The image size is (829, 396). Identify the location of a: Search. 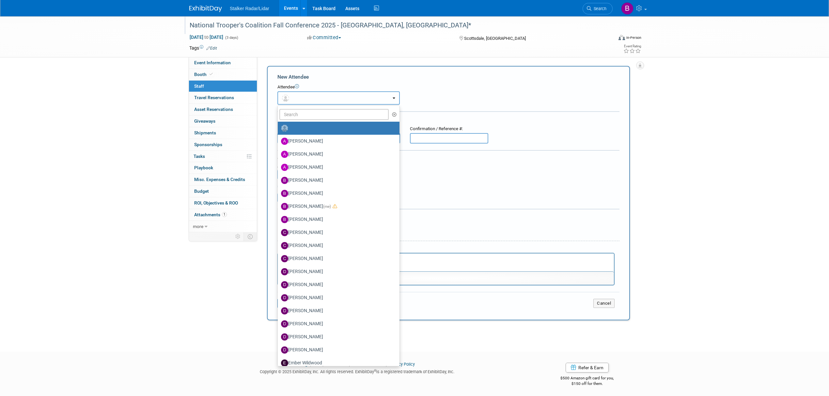
(598, 8).